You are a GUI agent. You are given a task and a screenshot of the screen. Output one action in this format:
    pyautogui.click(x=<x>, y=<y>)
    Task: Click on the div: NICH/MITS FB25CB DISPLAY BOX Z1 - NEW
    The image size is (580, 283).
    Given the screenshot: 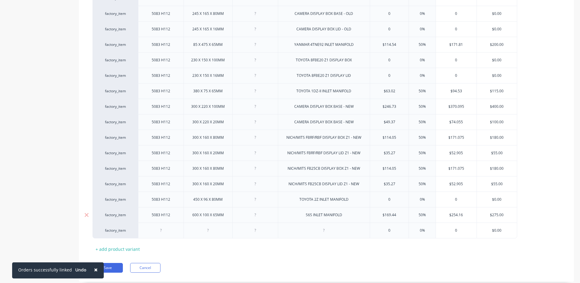 What is the action you would take?
    pyautogui.click(x=324, y=168)
    